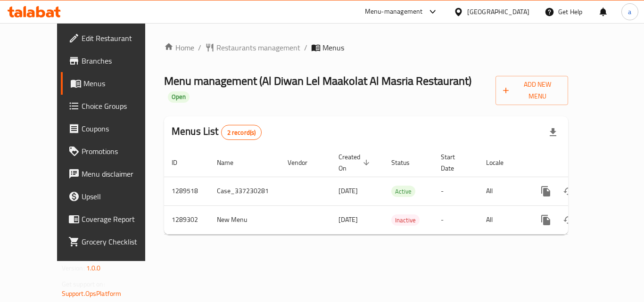 This screenshot has width=644, height=302. I want to click on div: Menu-management, so click(394, 12).